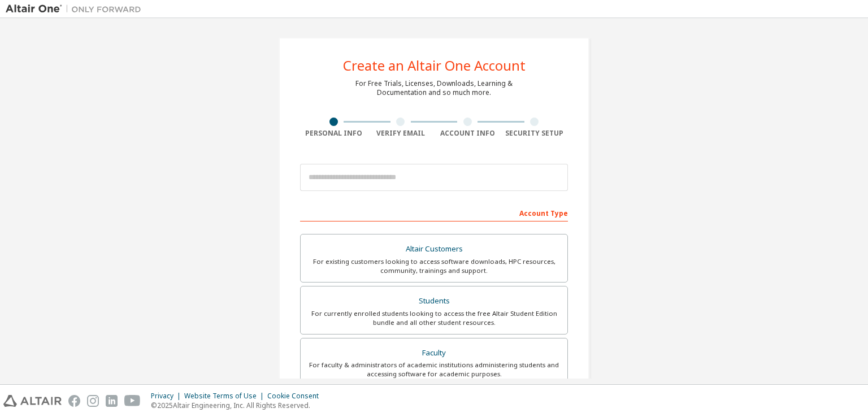 This screenshot has height=417, width=868. What do you see at coordinates (77, 9) in the screenshot?
I see `img: Altair One` at bounding box center [77, 9].